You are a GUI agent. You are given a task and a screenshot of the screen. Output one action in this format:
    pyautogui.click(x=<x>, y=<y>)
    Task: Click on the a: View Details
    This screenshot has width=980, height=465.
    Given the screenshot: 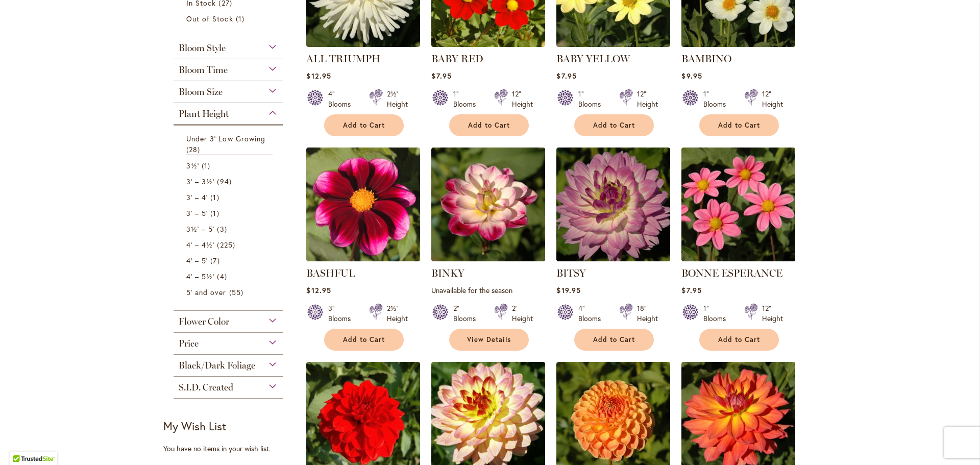 What is the action you would take?
    pyautogui.click(x=489, y=340)
    